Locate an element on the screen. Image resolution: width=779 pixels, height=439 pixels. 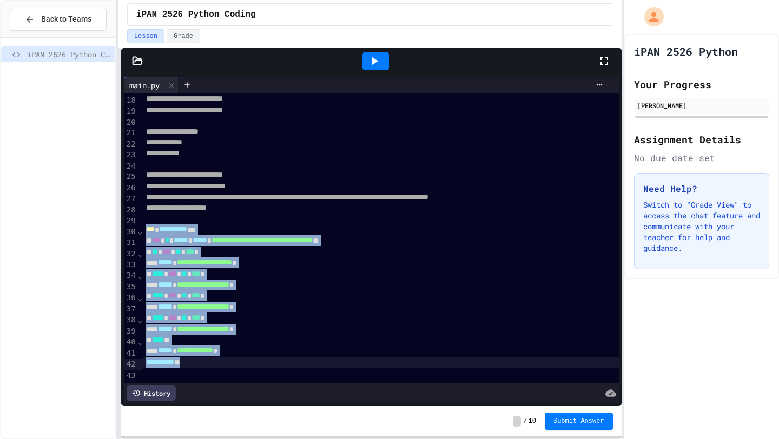
div: 36 is located at coordinates (130, 298).